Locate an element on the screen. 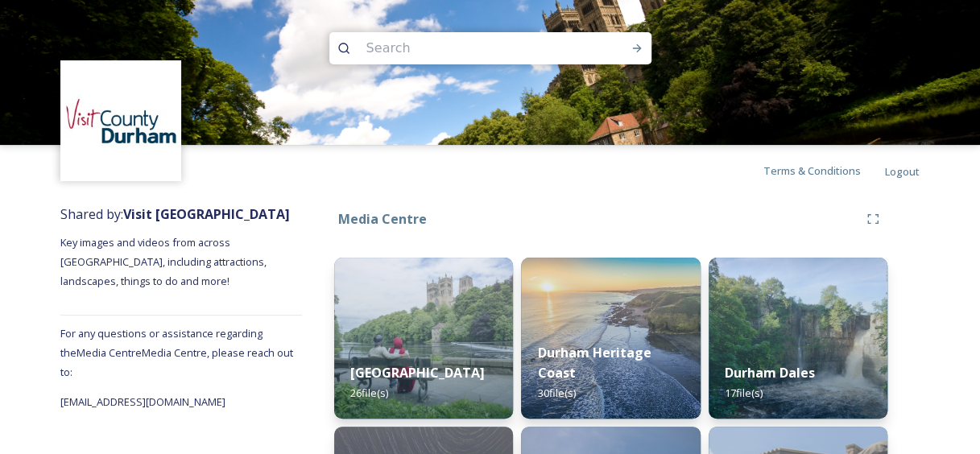 Image resolution: width=980 pixels, height=454 pixels. input: Search is located at coordinates (468, 49).